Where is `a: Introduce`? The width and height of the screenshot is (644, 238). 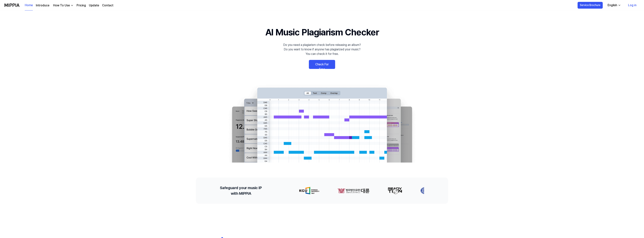 a: Introduce is located at coordinates (43, 5).